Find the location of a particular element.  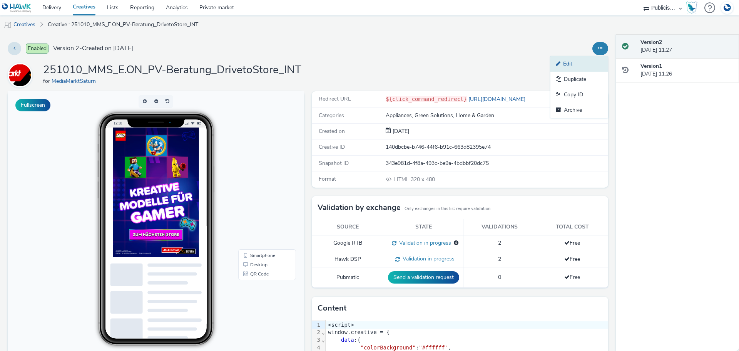

small: Only exchanges in this list require validation is located at coordinates (447, 209).